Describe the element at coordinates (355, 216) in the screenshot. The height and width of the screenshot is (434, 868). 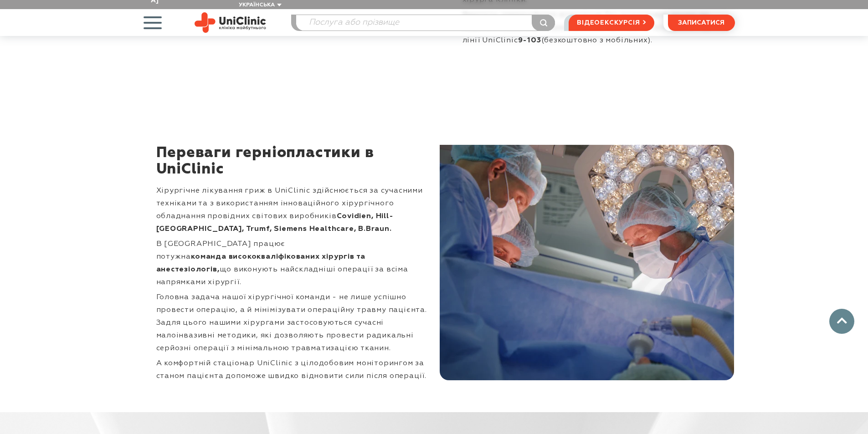
I see `strong: Covidien,` at that location.